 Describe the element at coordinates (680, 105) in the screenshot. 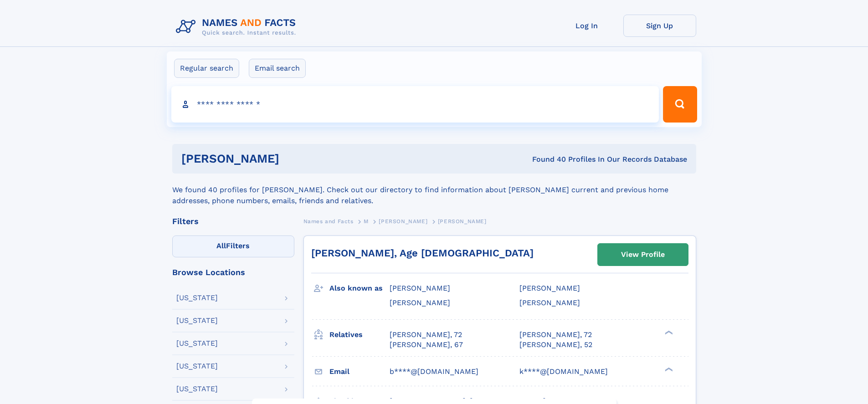

I see `button: Search Button` at that location.